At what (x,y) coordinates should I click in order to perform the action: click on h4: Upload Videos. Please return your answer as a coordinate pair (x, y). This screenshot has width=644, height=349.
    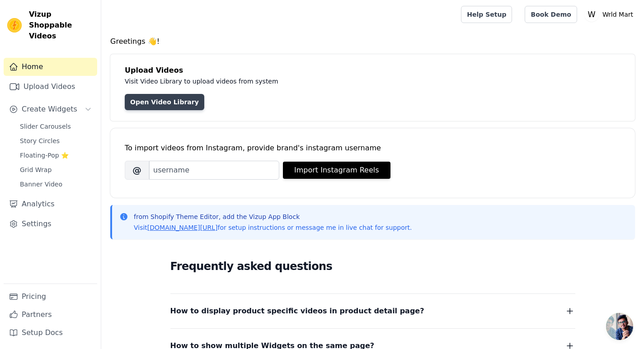
    Looking at the image, I should click on (372, 70).